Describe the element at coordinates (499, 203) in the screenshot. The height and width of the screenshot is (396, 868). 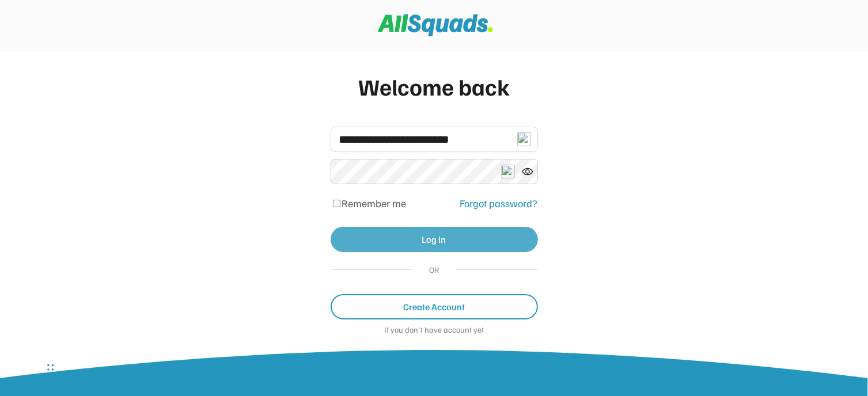
I see `div: Forgot password?` at that location.